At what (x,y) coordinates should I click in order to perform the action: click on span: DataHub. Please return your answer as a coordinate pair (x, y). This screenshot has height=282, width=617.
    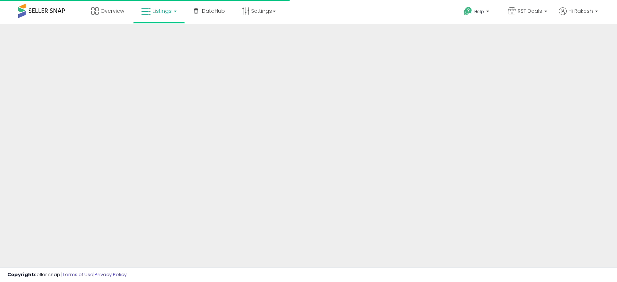
    Looking at the image, I should click on (213, 11).